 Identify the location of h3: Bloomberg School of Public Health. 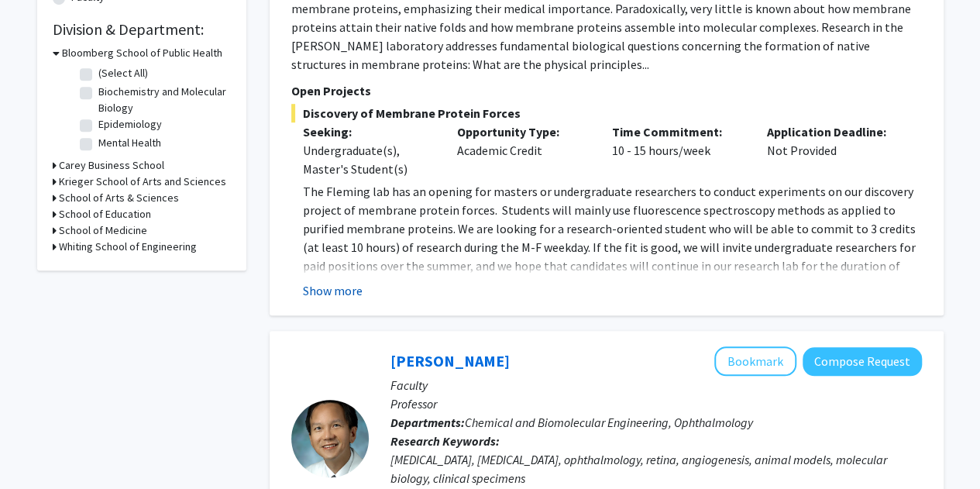
(141, 53).